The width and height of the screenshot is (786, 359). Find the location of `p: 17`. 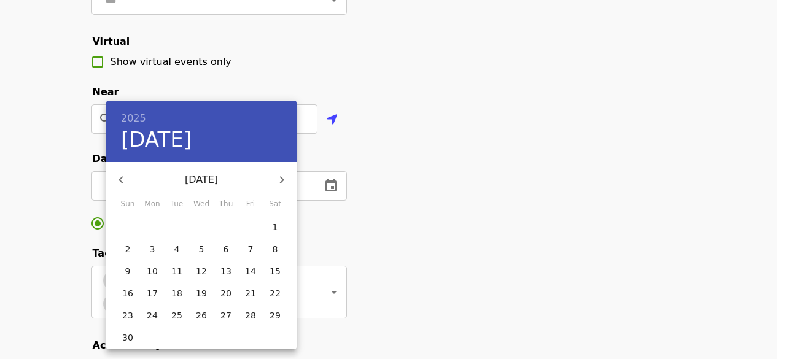

p: 17 is located at coordinates (152, 294).